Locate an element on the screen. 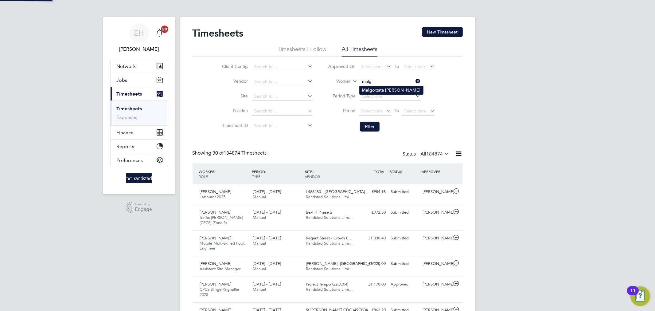 The width and height of the screenshot is (655, 311). nav: Main navigation is located at coordinates (139, 106).